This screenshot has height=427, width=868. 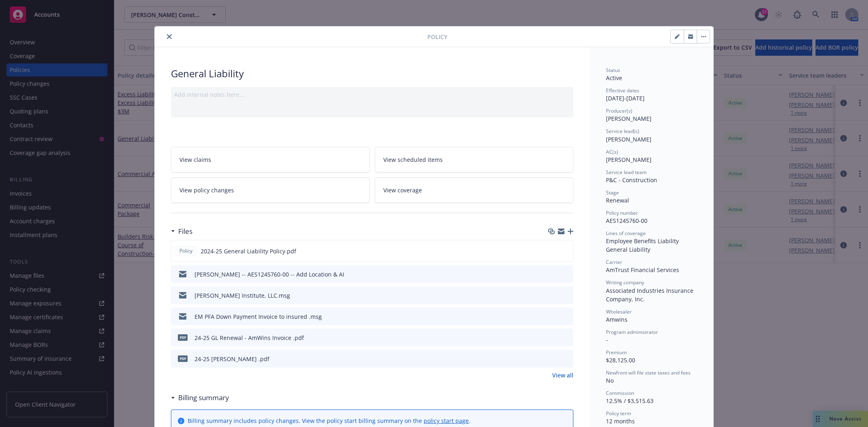 I want to click on span: Carrier, so click(x=615, y=262).